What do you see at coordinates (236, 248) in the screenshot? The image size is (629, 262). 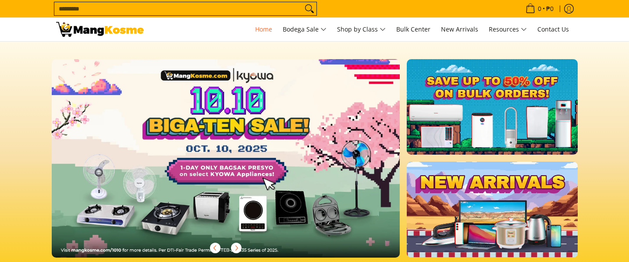 I see `button: Next` at bounding box center [236, 248].